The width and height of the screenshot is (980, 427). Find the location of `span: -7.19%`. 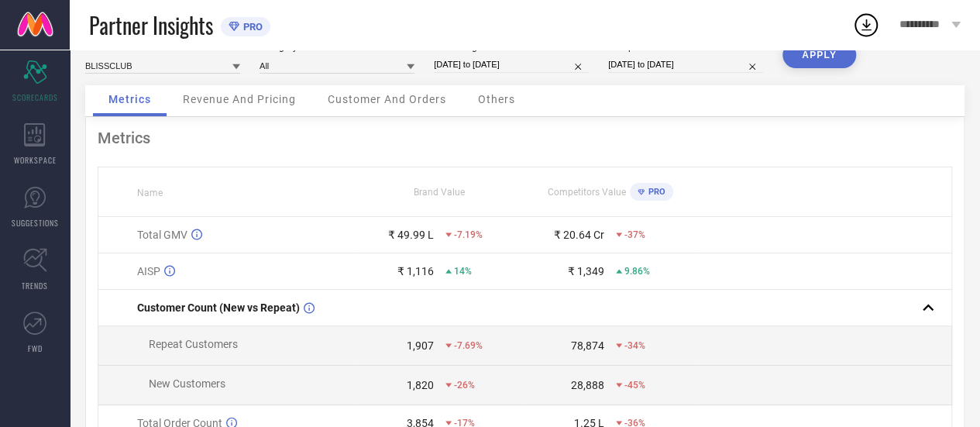

span: -7.19% is located at coordinates (468, 235).